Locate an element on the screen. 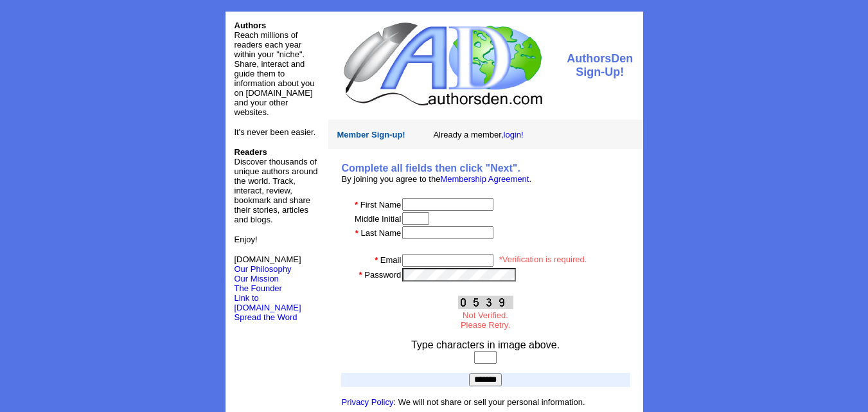 The height and width of the screenshot is (412, 868). a: Membership Agreement is located at coordinates (485, 178).